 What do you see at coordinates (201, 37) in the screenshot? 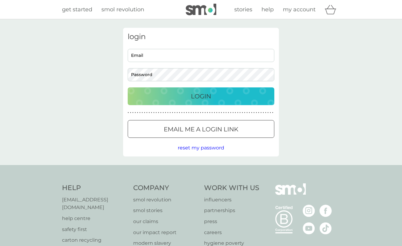
I see `h3: login` at bounding box center [201, 37].